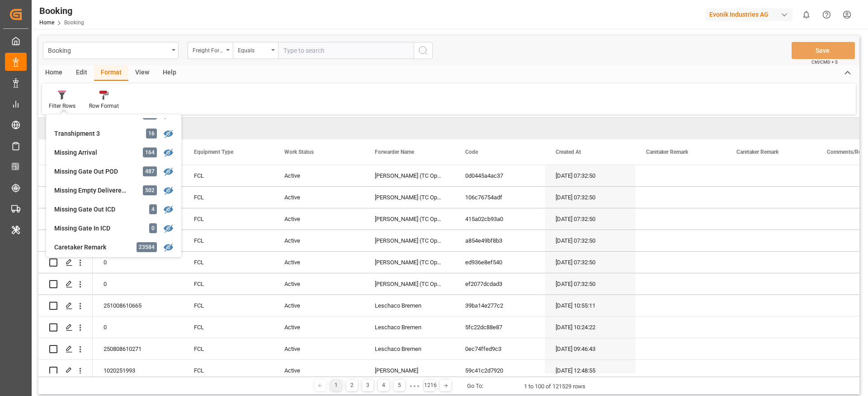  What do you see at coordinates (62, 106) in the screenshot?
I see `div: Filter Rows` at bounding box center [62, 106].